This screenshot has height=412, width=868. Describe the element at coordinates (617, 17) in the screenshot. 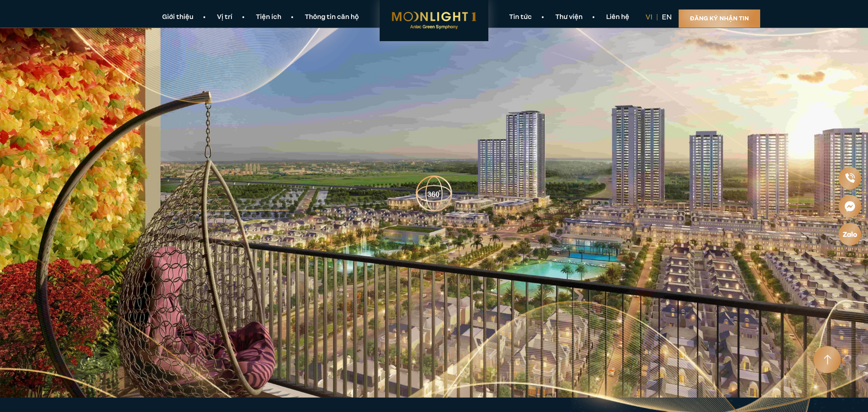

I see `a: Liên hệ` at that location.